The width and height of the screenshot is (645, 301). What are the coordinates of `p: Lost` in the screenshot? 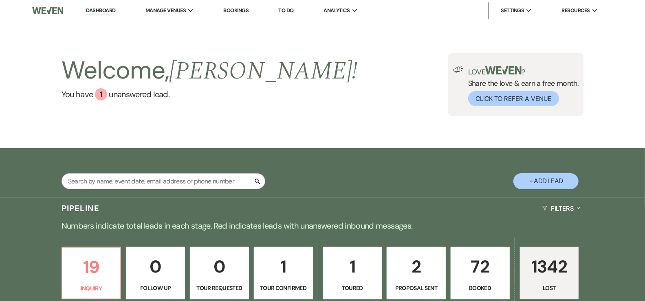 It's located at (549, 288).